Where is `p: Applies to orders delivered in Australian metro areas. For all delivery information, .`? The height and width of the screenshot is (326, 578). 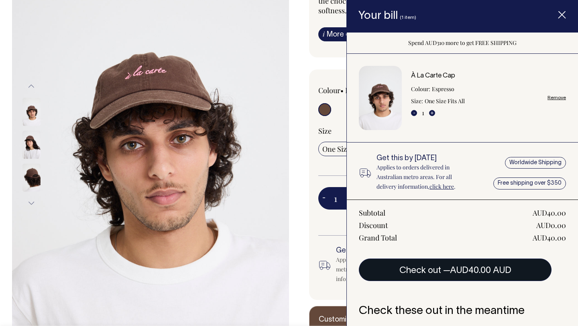
p: Applies to orders delivered in Australian metro areas. For all delivery information, . is located at coordinates (424, 177).